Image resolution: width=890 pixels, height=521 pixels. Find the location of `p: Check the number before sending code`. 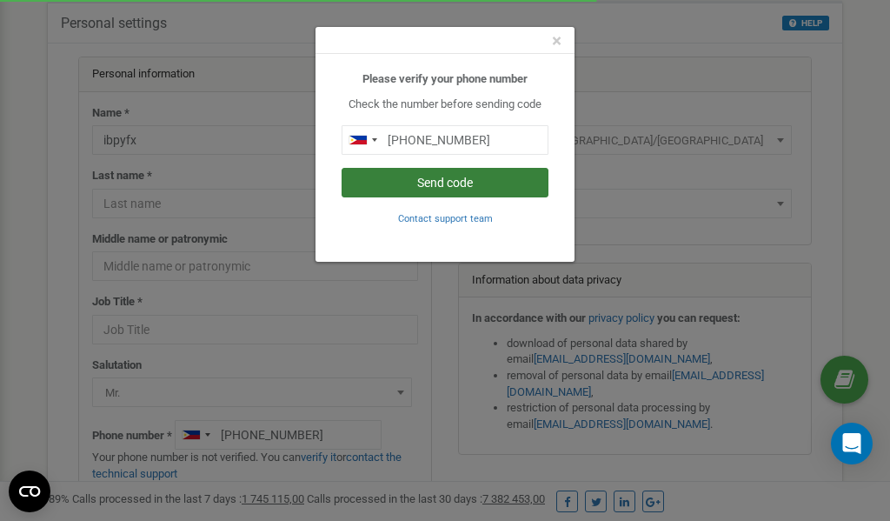

p: Check the number before sending code is located at coordinates (445, 104).